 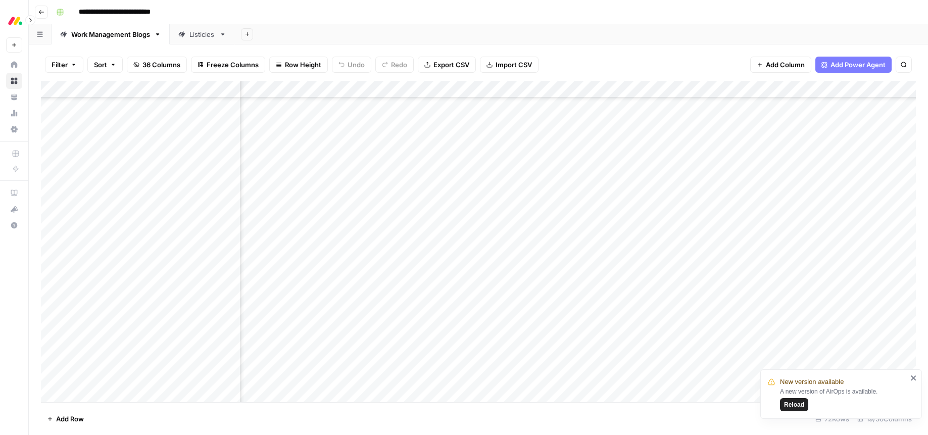 I want to click on span: Add Power Agent, so click(x=858, y=65).